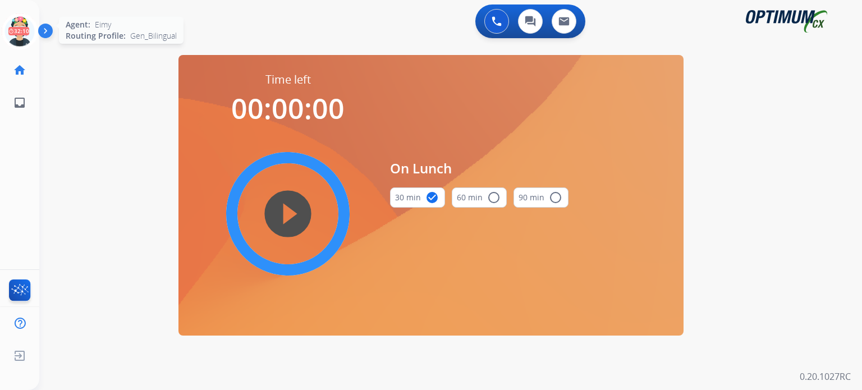  I want to click on p: 0.20.1027RC, so click(824, 376).